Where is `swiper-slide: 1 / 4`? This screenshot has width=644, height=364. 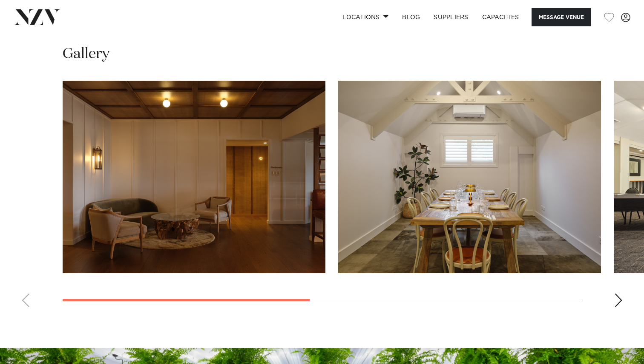 swiper-slide: 1 / 4 is located at coordinates (194, 177).